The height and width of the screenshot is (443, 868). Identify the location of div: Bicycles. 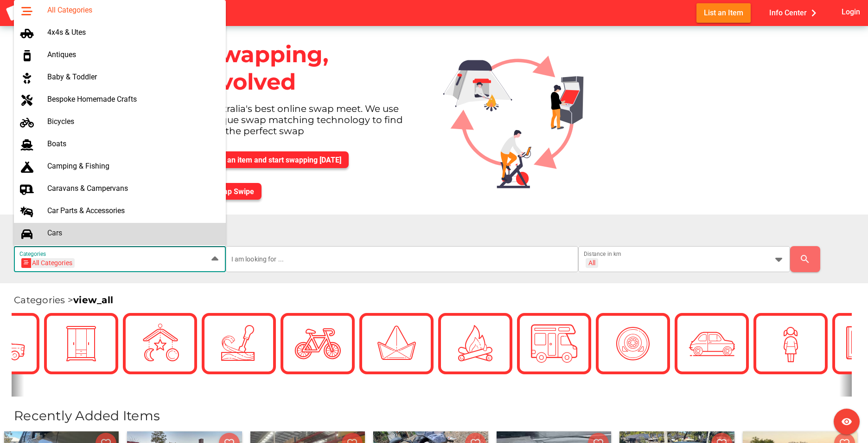
(133, 121).